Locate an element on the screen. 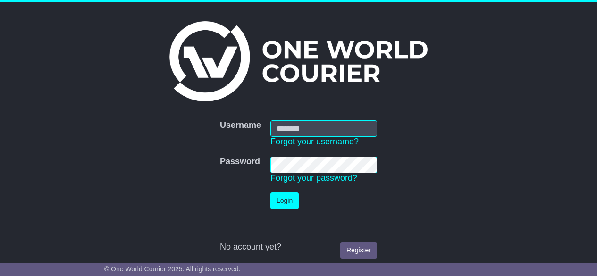  div: No account yet? is located at coordinates (298, 247).